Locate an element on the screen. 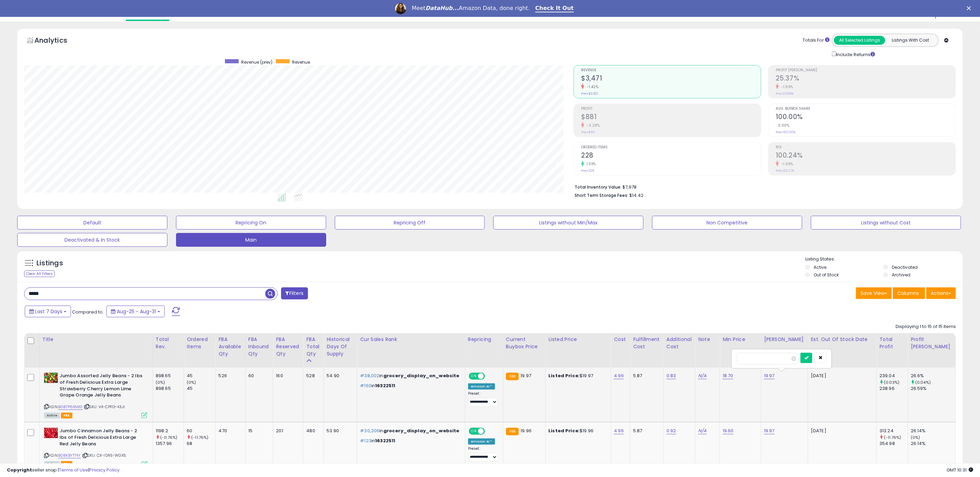 Image resolution: width=980 pixels, height=477 pixels. span: ROI is located at coordinates (865, 148).